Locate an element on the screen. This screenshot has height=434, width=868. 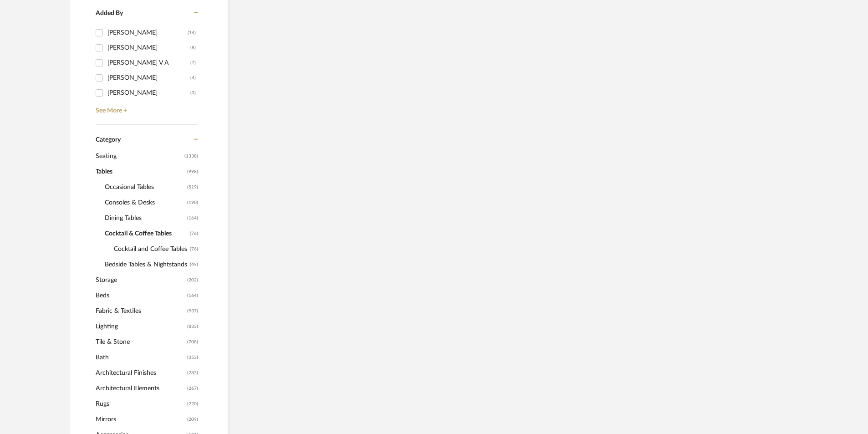
a: See More + is located at coordinates (146, 108).